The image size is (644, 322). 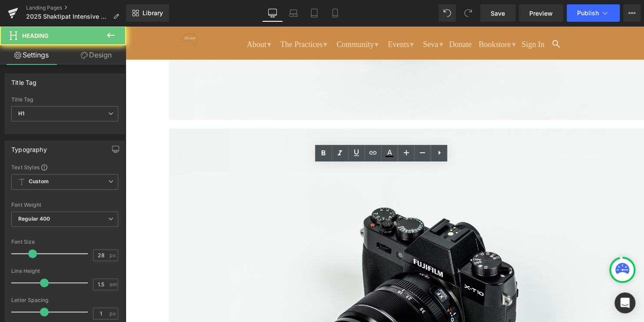 I want to click on b: Regular 400, so click(x=34, y=219).